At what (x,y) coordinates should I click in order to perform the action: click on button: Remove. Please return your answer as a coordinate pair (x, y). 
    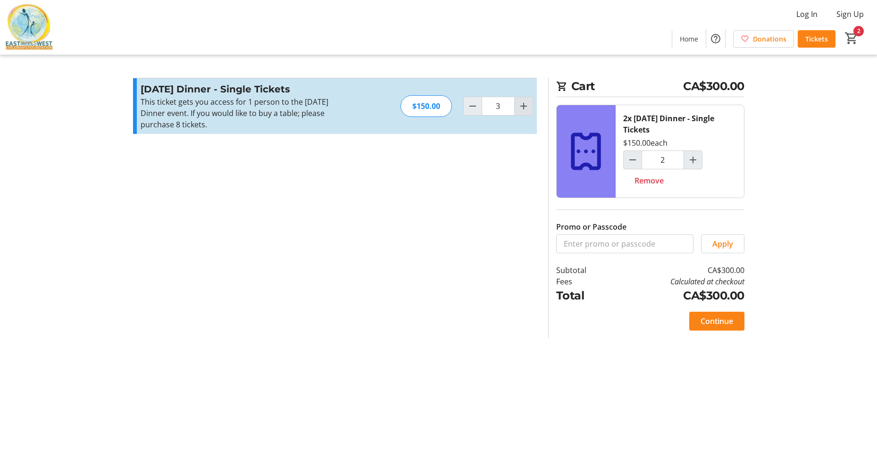
    Looking at the image, I should click on (649, 181).